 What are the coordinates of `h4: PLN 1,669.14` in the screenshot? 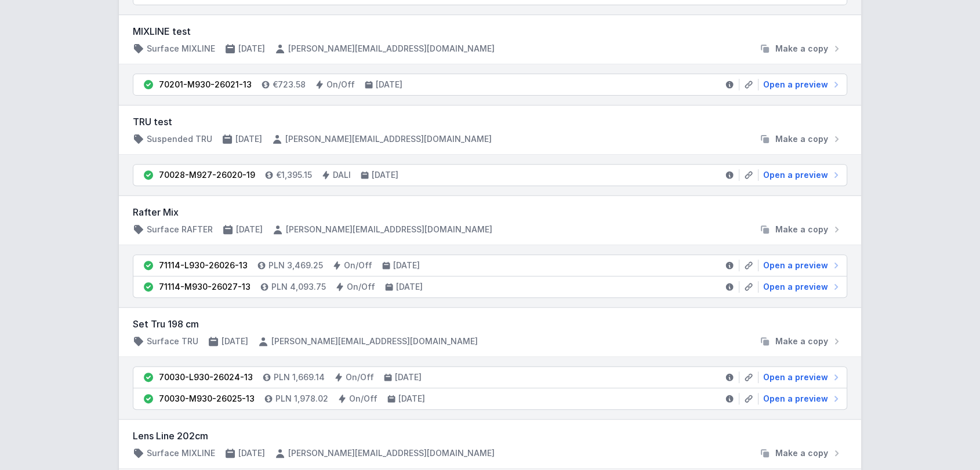 It's located at (299, 377).